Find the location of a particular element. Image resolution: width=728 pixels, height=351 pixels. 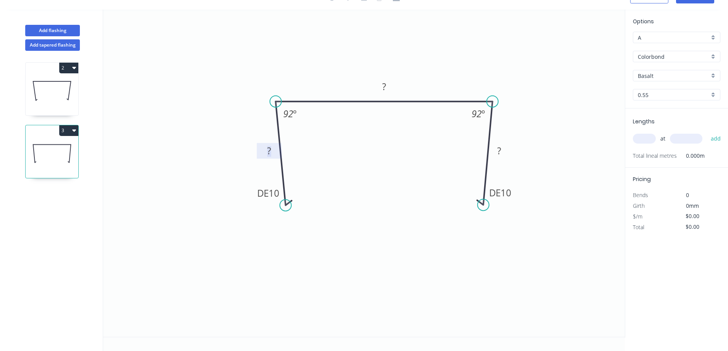

button: 2 is located at coordinates (69, 68).